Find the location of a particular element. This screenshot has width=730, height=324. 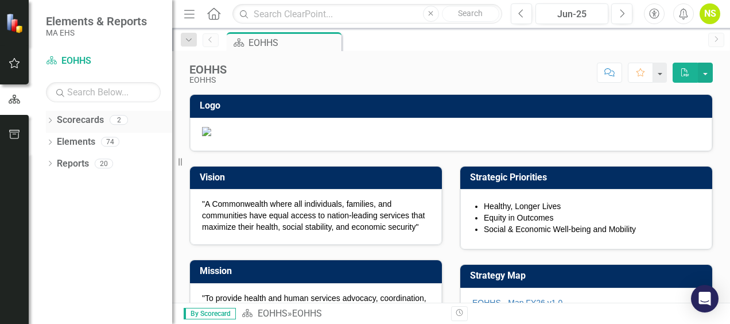

img: ClearPoint Strategy is located at coordinates (15, 23).